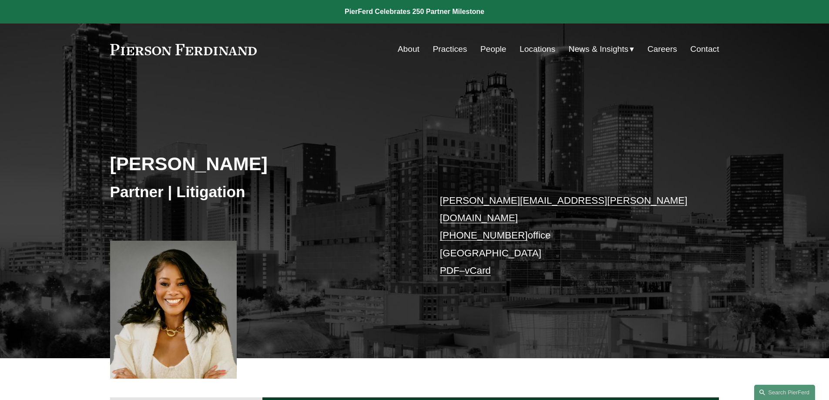 The height and width of the screenshot is (400, 829). Describe the element at coordinates (493, 49) in the screenshot. I see `a: People` at that location.